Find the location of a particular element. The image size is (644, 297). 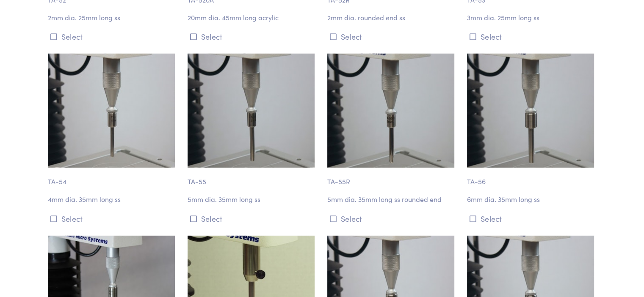

p: 20mm dia. 45mm long acrylic is located at coordinates (252, 17).